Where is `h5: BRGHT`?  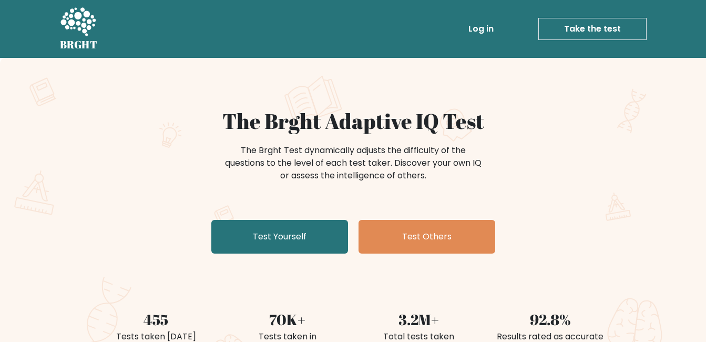 h5: BRGHT is located at coordinates (79, 45).